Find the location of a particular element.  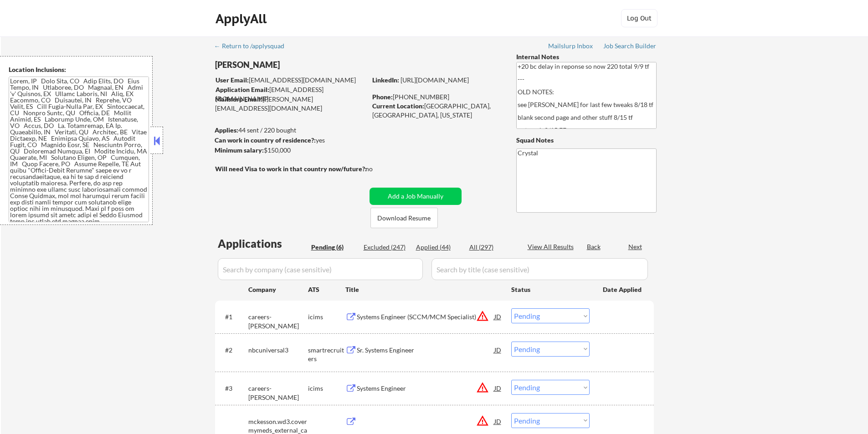

a: Job Search Builder is located at coordinates (630, 47).